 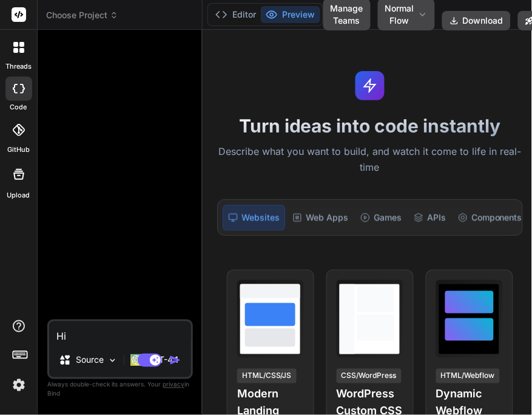 What do you see at coordinates (18, 149) in the screenshot?
I see `label: GitHub` at bounding box center [18, 149].